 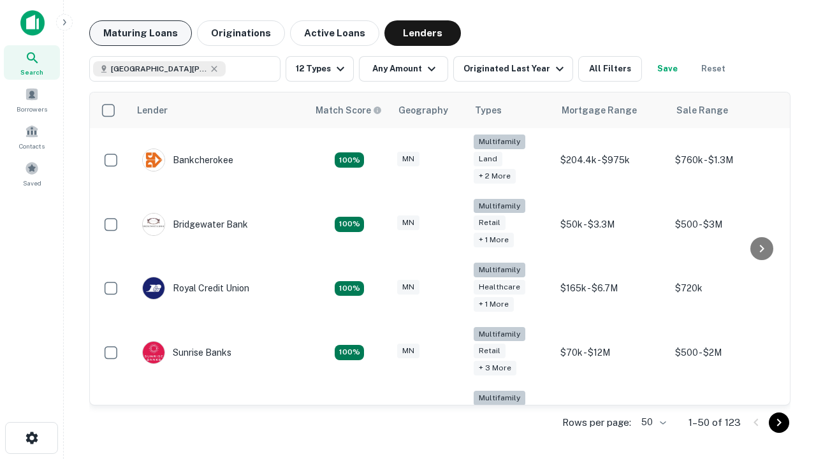 I want to click on img: capitalize-icon.png, so click(x=33, y=23).